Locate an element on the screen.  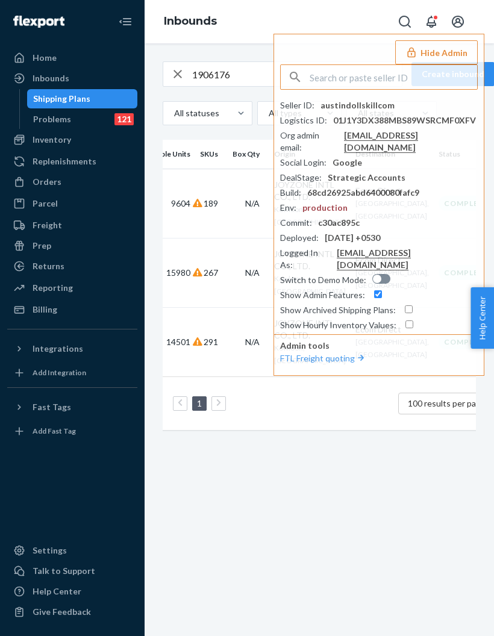
div: Replenishments is located at coordinates (64, 161).